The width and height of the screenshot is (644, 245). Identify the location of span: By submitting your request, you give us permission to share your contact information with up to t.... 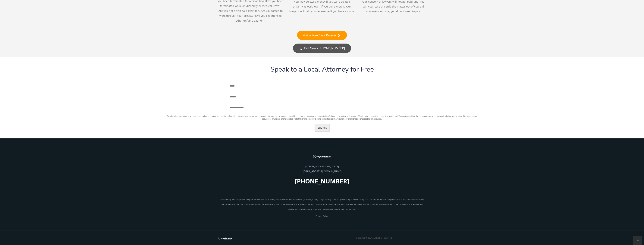
(322, 117).